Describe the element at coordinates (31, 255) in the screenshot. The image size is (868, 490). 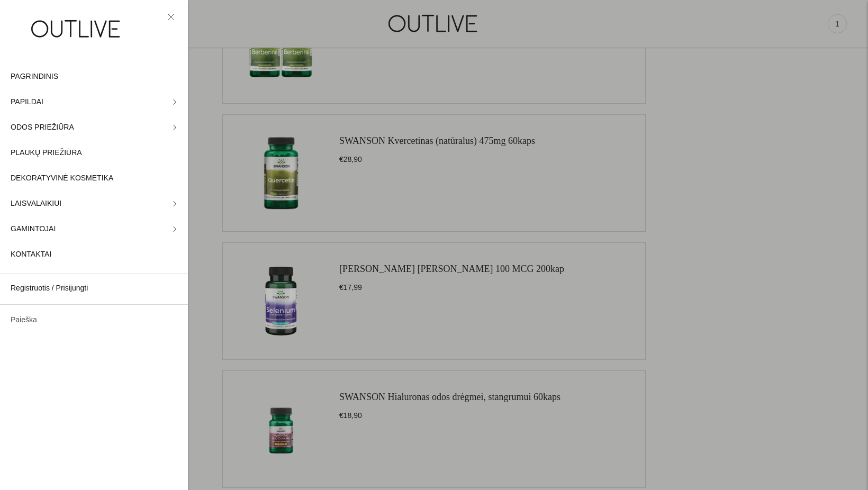
I see `span: KONTAKTAI` at that location.